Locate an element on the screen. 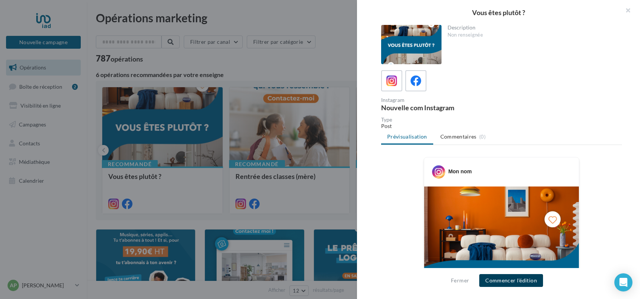  span: (0) is located at coordinates (482, 137).